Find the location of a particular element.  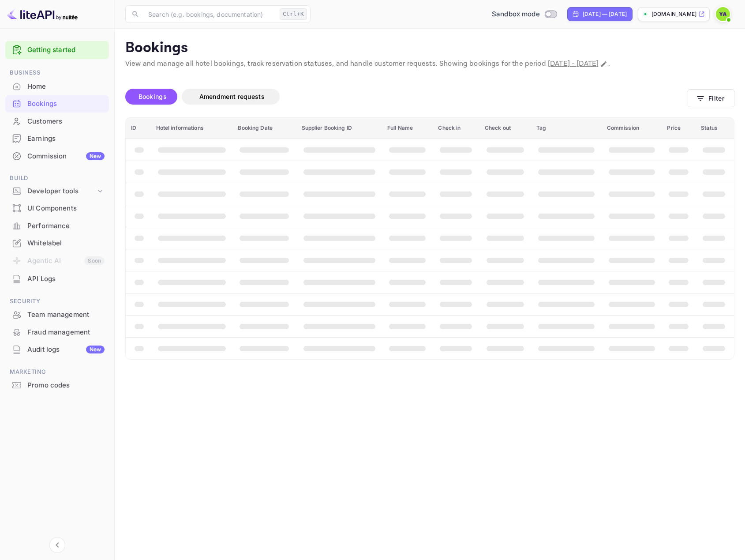

th: Booking Date is located at coordinates (264, 128).